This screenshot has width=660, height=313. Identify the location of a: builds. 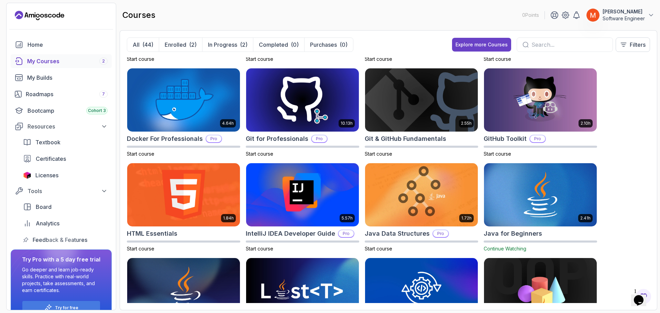
(61, 78).